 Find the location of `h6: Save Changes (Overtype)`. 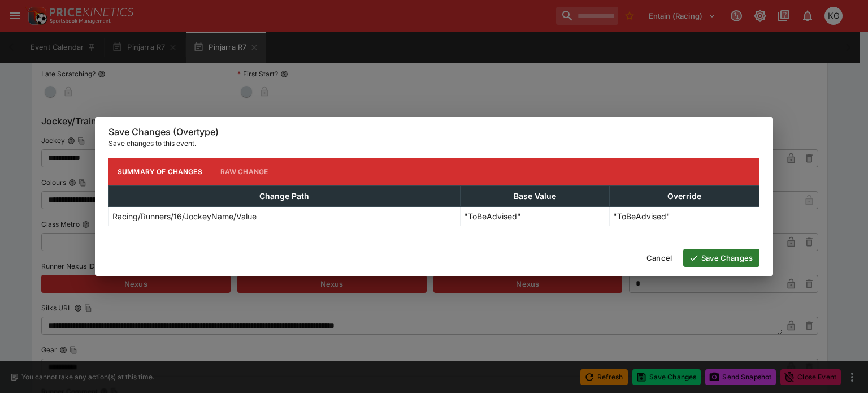

h6: Save Changes (Overtype) is located at coordinates (434, 132).